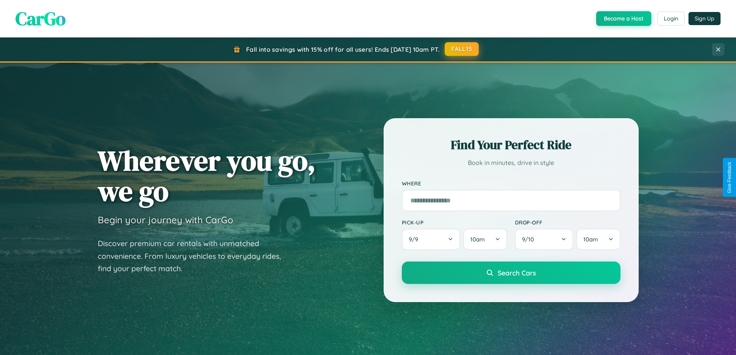  I want to click on button: Login, so click(671, 19).